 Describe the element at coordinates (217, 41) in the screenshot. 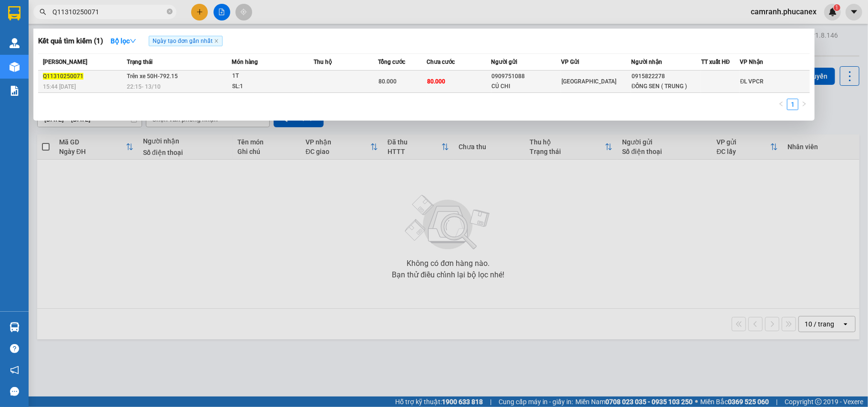

I see `span: close` at that location.